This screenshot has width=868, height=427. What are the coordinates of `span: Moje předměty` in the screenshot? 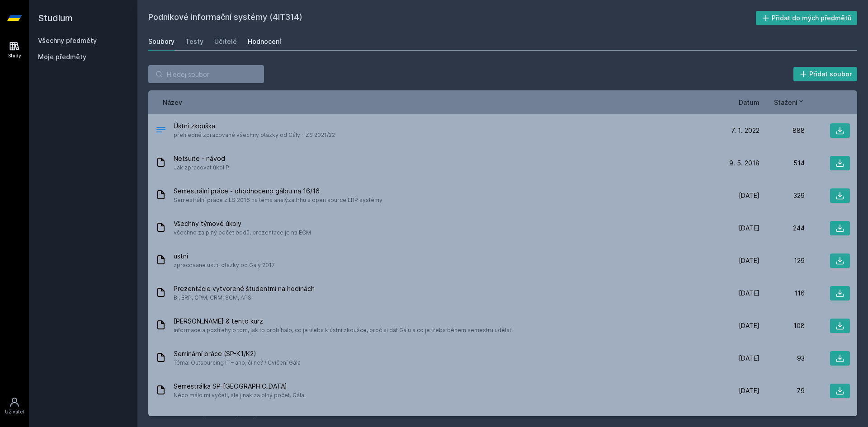 It's located at (62, 57).